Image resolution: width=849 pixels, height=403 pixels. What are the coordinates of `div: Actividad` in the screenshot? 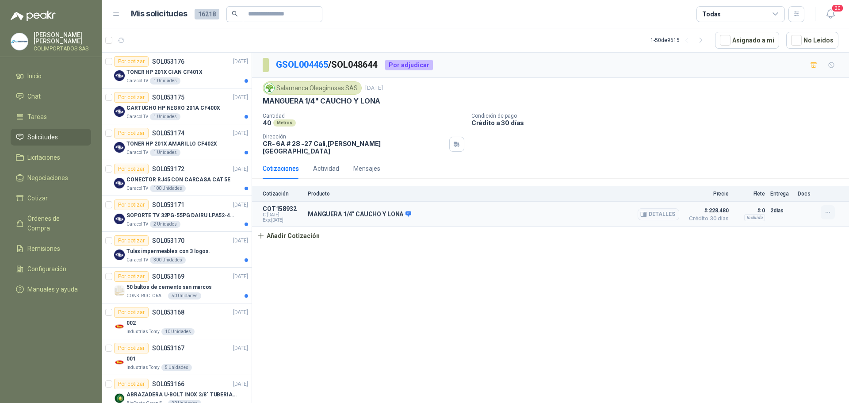 It's located at (326, 168).